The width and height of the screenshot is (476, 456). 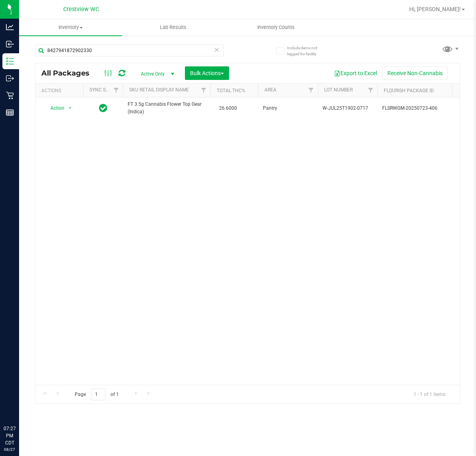 I want to click on span: Clear, so click(x=217, y=50).